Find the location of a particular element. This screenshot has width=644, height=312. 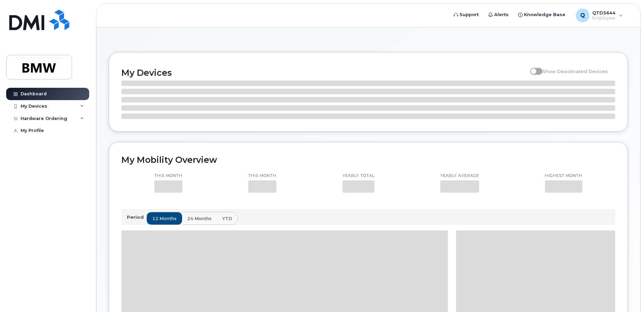

p: Yearly average is located at coordinates (460, 176).